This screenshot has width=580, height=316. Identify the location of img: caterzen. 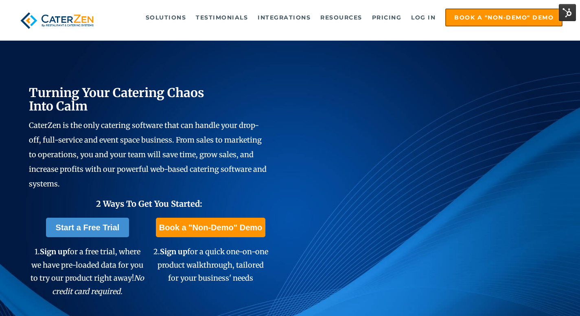
(57, 20).